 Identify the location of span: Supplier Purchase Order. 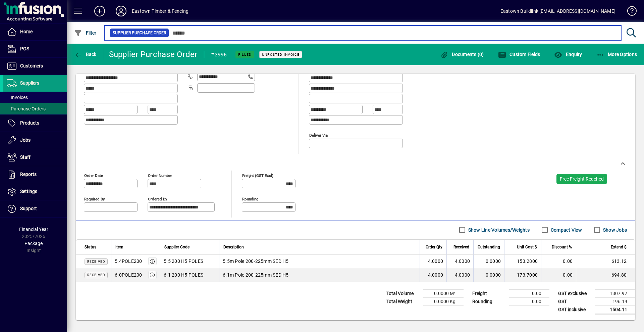
(139, 33).